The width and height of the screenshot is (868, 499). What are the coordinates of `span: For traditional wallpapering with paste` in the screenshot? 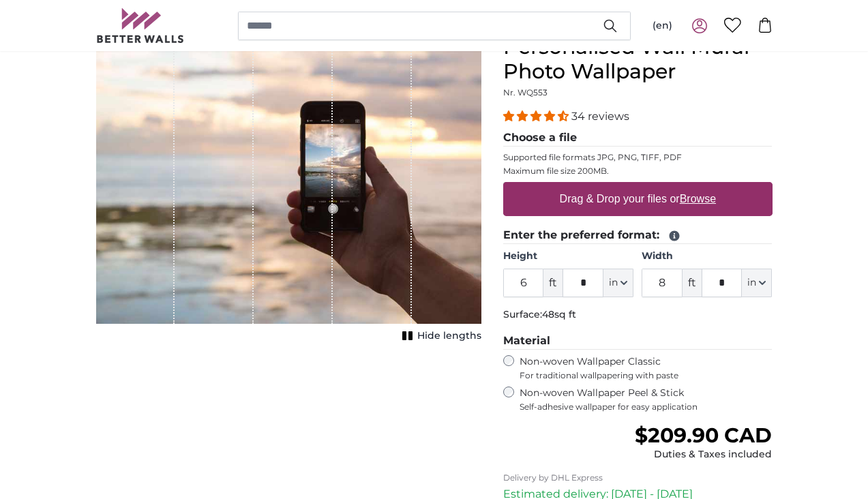 It's located at (646, 375).